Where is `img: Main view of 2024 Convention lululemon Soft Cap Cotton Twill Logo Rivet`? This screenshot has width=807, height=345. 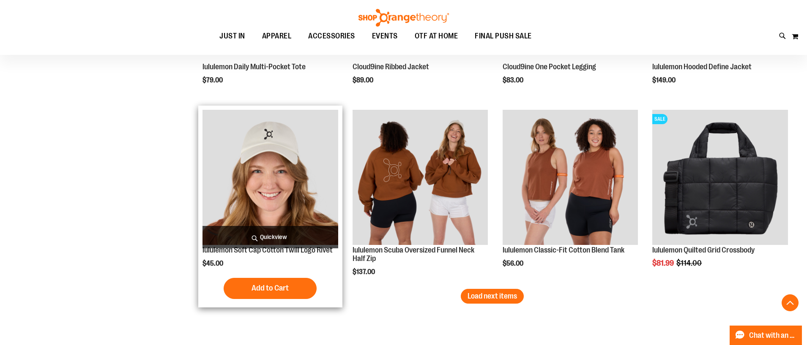
img: Main view of 2024 Convention lululemon Soft Cap Cotton Twill Logo Rivet is located at coordinates (270, 177).